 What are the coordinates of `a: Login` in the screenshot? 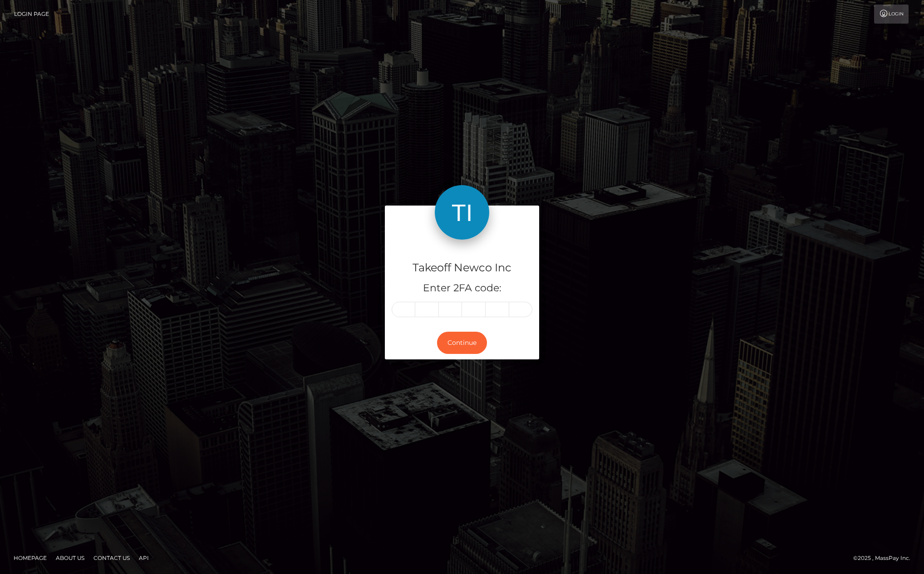 It's located at (891, 14).